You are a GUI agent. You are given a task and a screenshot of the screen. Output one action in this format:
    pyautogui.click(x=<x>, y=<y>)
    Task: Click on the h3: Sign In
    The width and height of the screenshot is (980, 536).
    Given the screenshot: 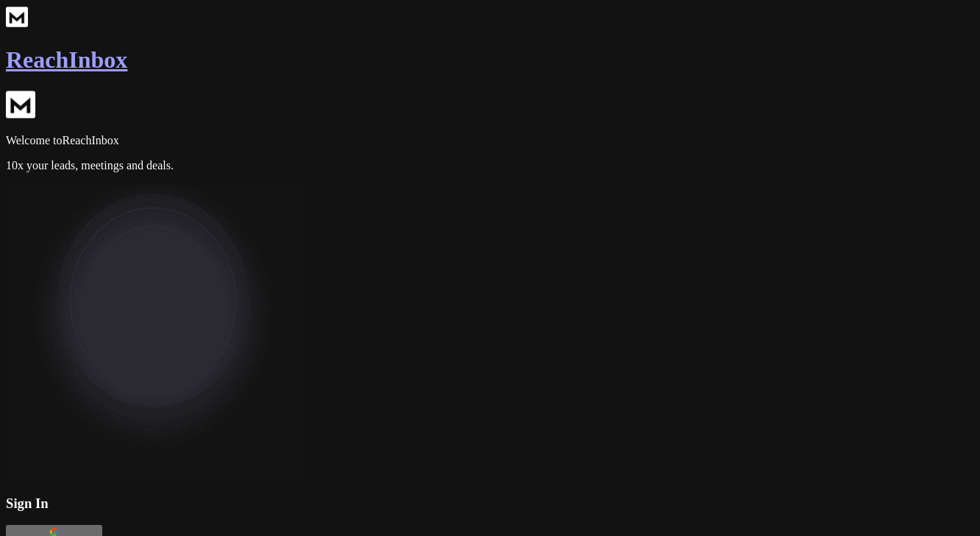 What is the action you would take?
    pyautogui.click(x=490, y=503)
    